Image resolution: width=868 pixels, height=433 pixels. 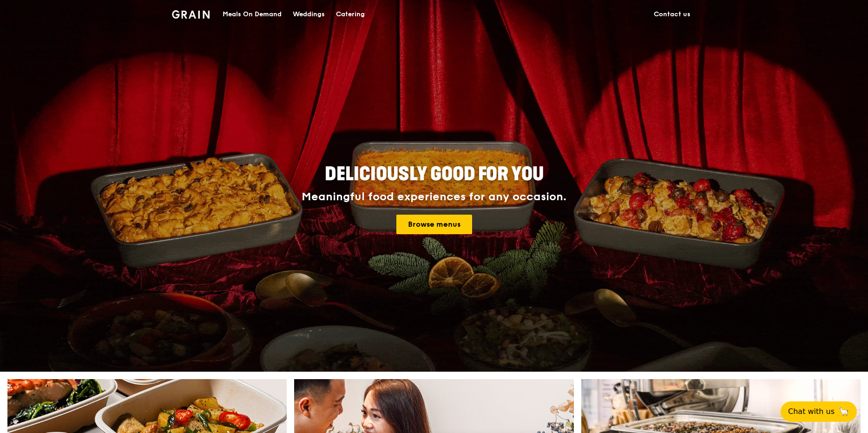 What do you see at coordinates (434, 197) in the screenshot?
I see `div: Meaningful food experiences for any occasion.` at bounding box center [434, 197].